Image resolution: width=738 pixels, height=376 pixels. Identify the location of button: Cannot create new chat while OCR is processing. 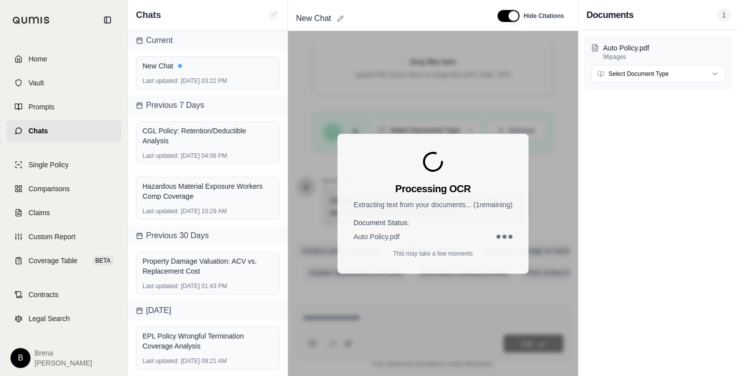
(273, 15).